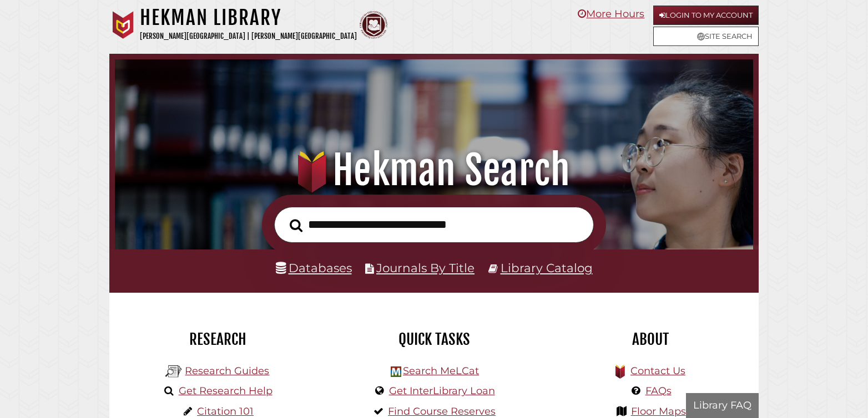  What do you see at coordinates (440, 371) in the screenshot?
I see `a: Search MeLCat` at bounding box center [440, 371].